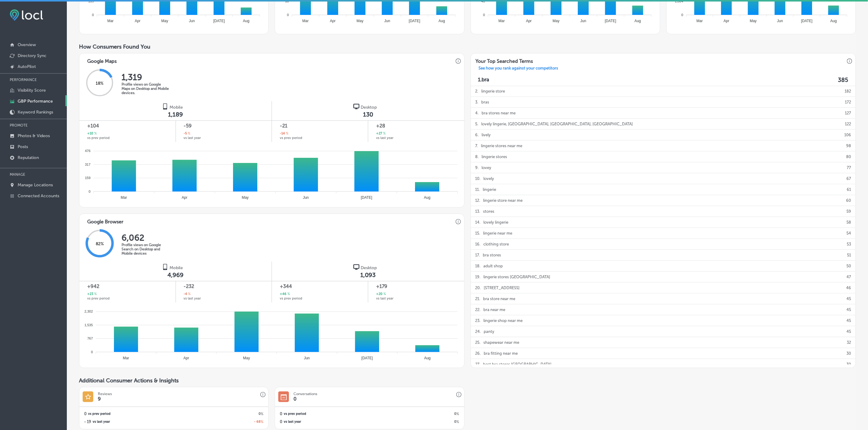 Image resolution: width=868 pixels, height=430 pixels. What do you see at coordinates (146, 77) in the screenshot?
I see `h2: 1,319` at bounding box center [146, 77].